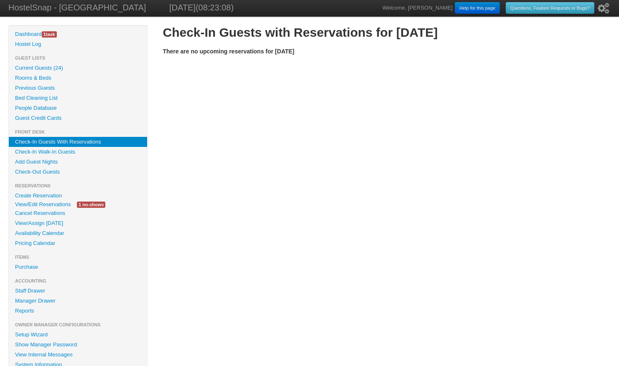  Describe the element at coordinates (78, 325) in the screenshot. I see `li: Owner Manager Configurations` at that location.